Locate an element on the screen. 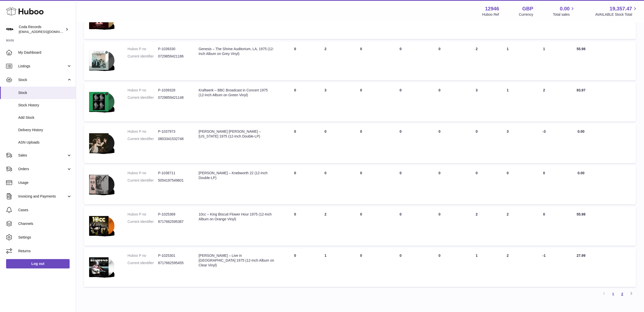  span: My Dashboard is located at coordinates (45, 52).